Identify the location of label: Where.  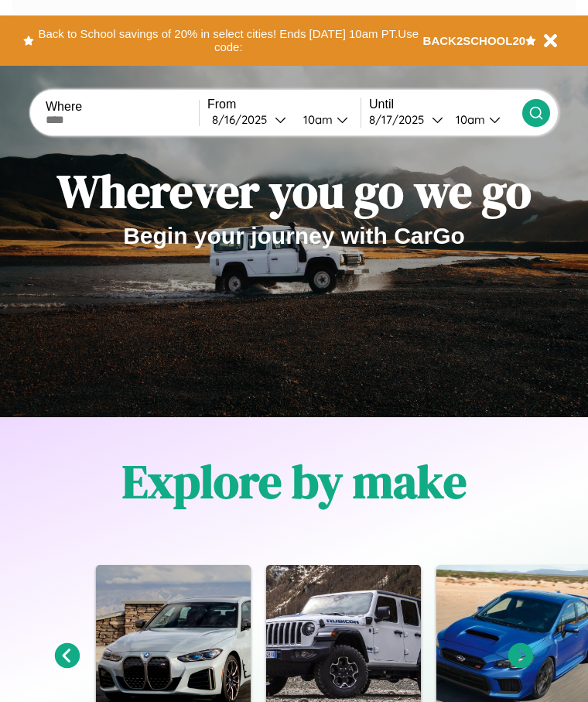
(122, 107).